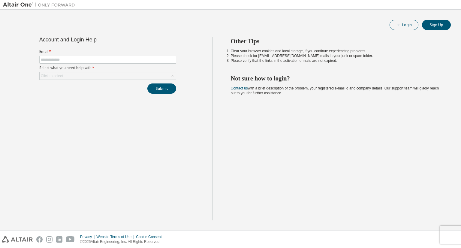 This screenshot has height=248, width=461. What do you see at coordinates (70, 239) in the screenshot?
I see `img: youtube.svg` at bounding box center [70, 239].